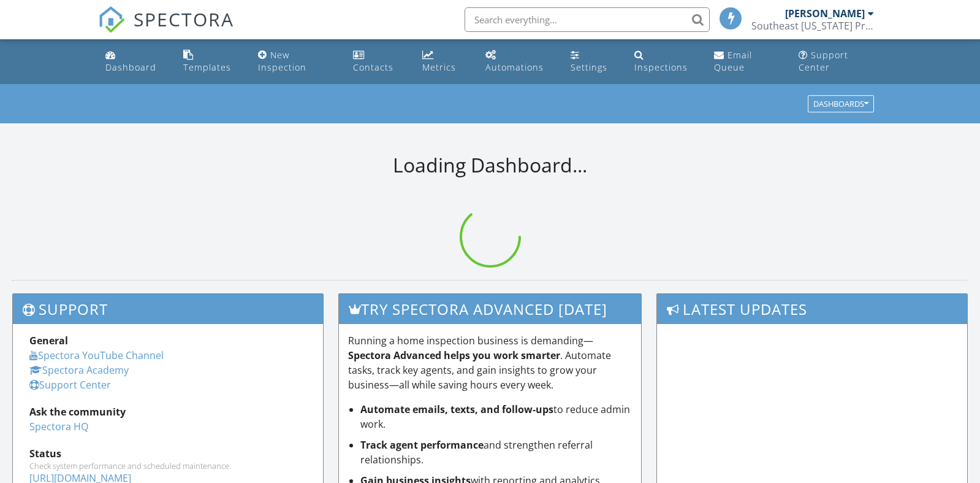  What do you see at coordinates (111, 19) in the screenshot?
I see `img: The Best Home Inspection Software - Spectora` at bounding box center [111, 19].